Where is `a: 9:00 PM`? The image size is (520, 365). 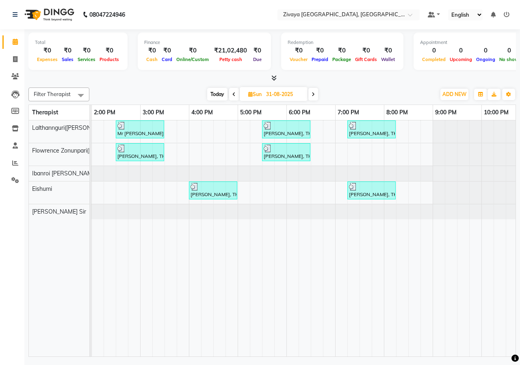 a: 9:00 PM is located at coordinates (446, 112).